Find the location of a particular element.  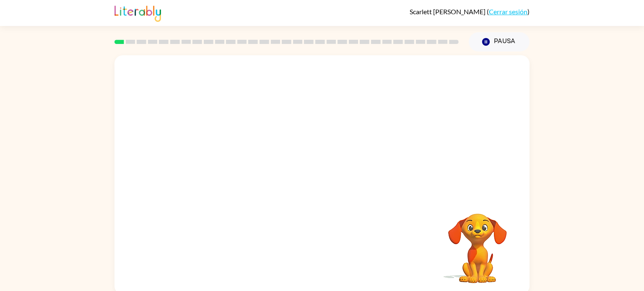

a: Cerrar sesión is located at coordinates (508, 11).